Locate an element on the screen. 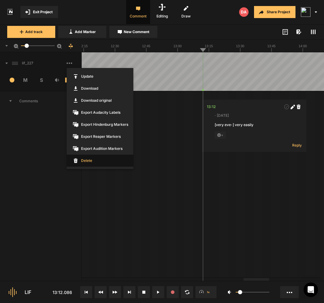 The width and height of the screenshot is (324, 303). span: Delete is located at coordinates (100, 160).